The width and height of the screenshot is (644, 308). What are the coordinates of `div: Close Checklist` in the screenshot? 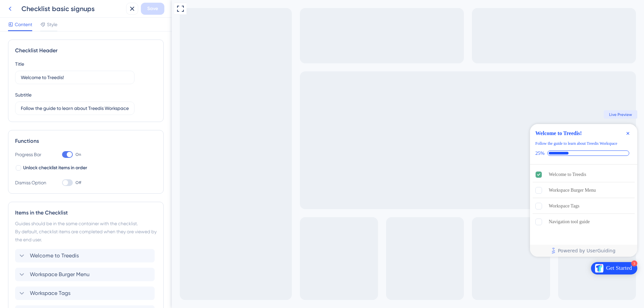 It's located at (456, 134).